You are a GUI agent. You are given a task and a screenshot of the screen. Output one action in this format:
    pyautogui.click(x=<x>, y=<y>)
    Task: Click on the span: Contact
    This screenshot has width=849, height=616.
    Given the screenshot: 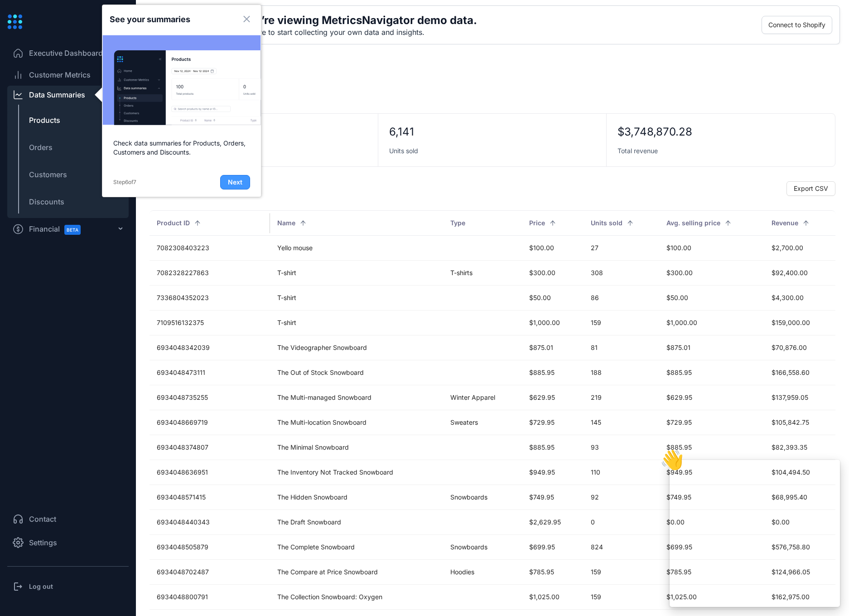 What is the action you would take?
    pyautogui.click(x=42, y=519)
    